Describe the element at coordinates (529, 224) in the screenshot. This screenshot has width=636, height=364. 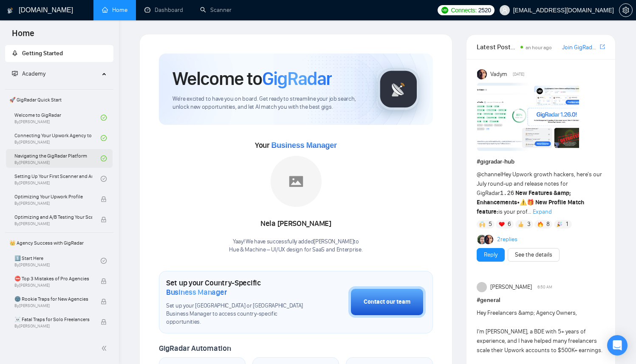
I see `span: 3` at that location.